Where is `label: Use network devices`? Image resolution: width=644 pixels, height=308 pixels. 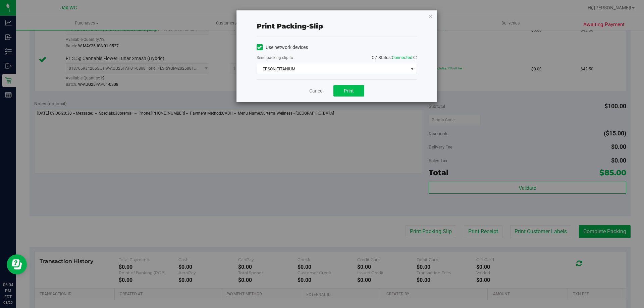 label: Use network devices is located at coordinates (282, 47).